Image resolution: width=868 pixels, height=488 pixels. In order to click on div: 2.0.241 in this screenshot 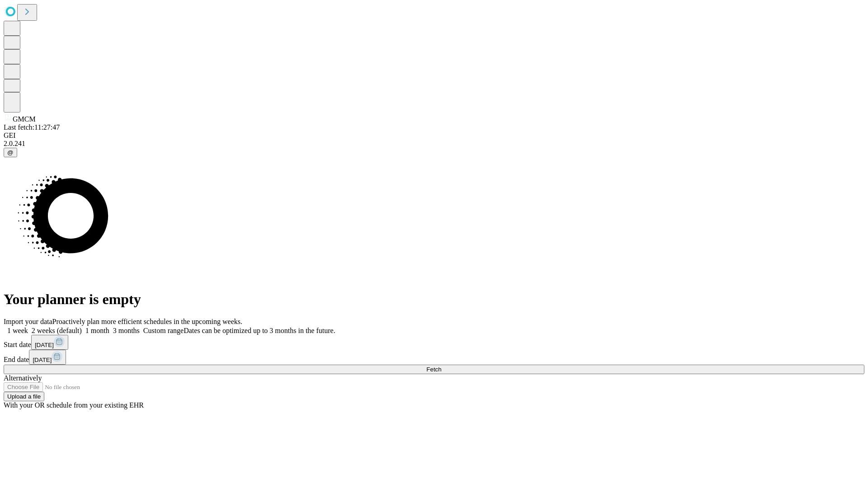, I will do `click(434, 143)`.